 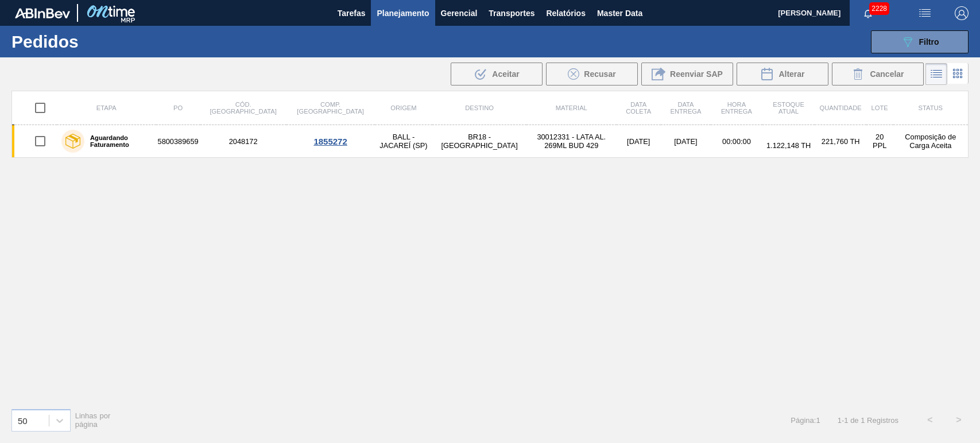 What do you see at coordinates (878, 74) in the screenshot?
I see `div: Cancelar Pedidos em Massa` at bounding box center [878, 74].